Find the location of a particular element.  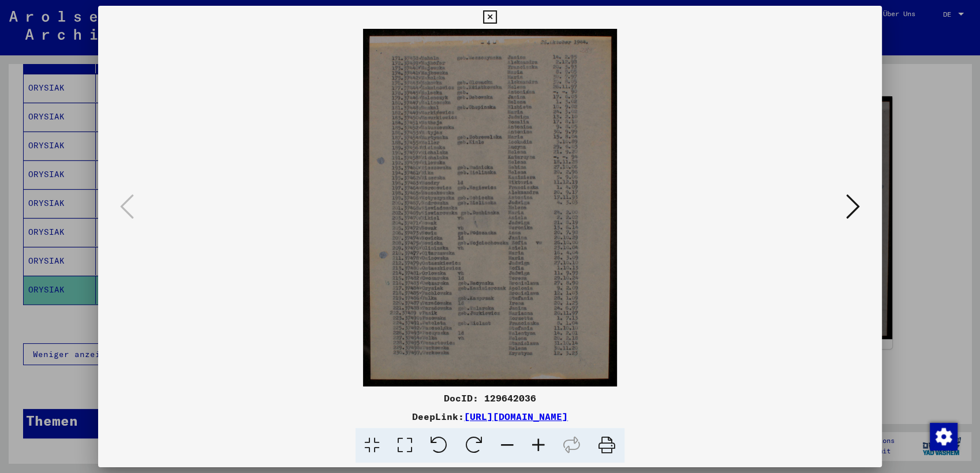

img: 001.jpg is located at coordinates (490, 208).